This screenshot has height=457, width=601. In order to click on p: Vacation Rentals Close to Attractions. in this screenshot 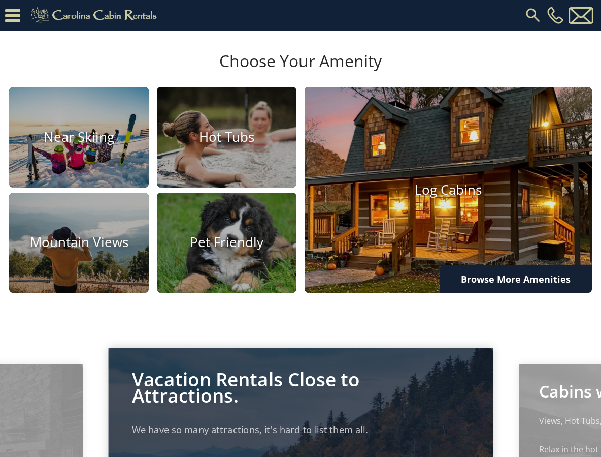, I will do `click(301, 387)`.